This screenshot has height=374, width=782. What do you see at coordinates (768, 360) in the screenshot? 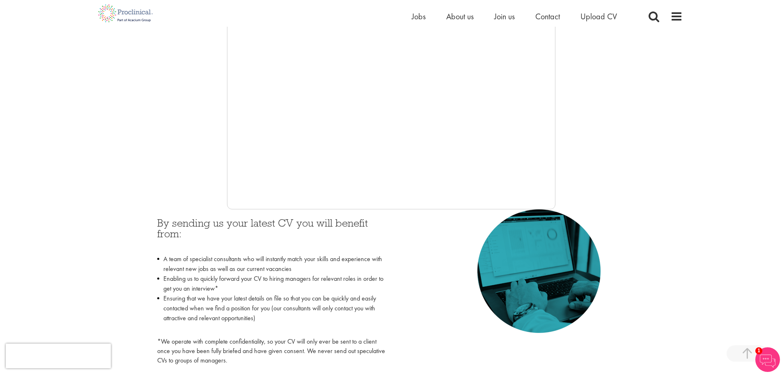
I see `img: Chatbot` at bounding box center [768, 360].